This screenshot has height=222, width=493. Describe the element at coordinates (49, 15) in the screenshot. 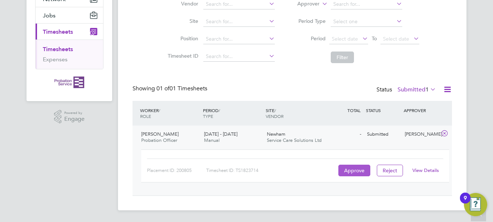

I see `span: Jobs` at that location.